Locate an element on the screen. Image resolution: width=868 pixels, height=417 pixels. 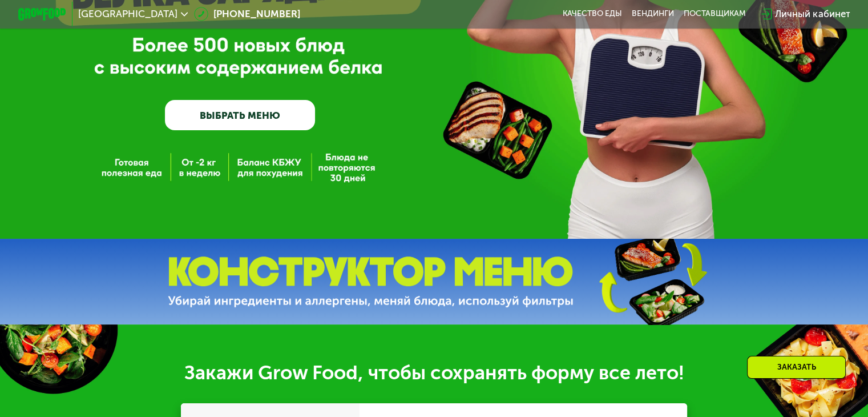
a: Качество еды is located at coordinates (592, 14).